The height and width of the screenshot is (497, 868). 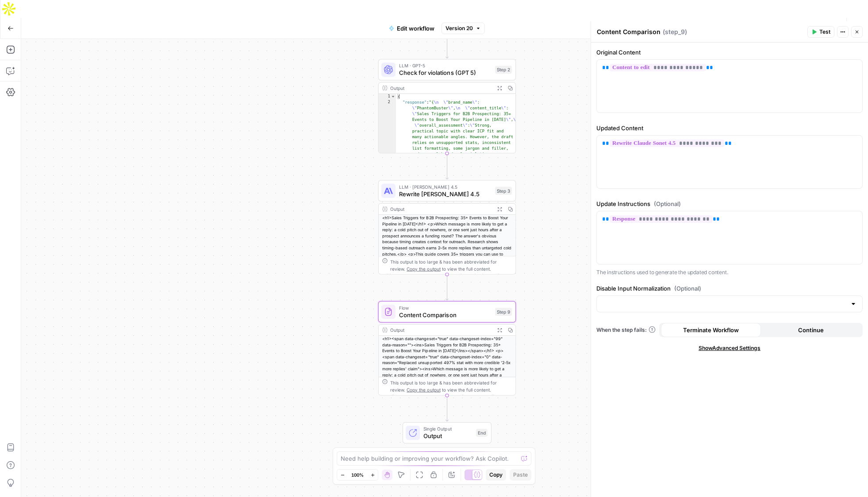 I want to click on div: Step 3, so click(x=504, y=191).